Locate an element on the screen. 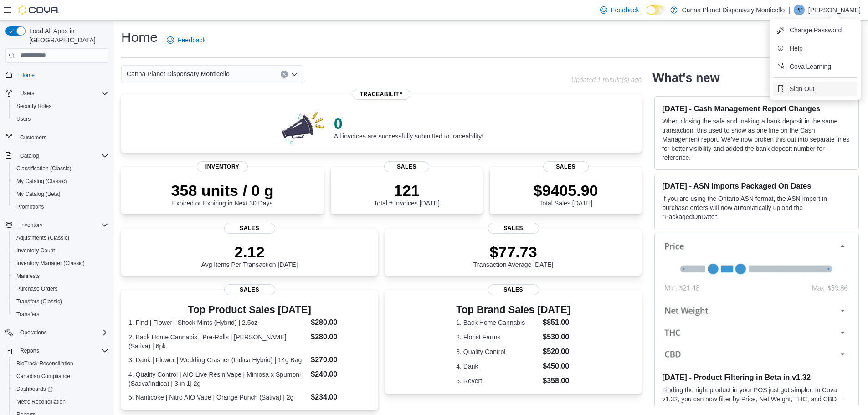 The width and height of the screenshot is (868, 415). a: Promotions is located at coordinates (30, 207).